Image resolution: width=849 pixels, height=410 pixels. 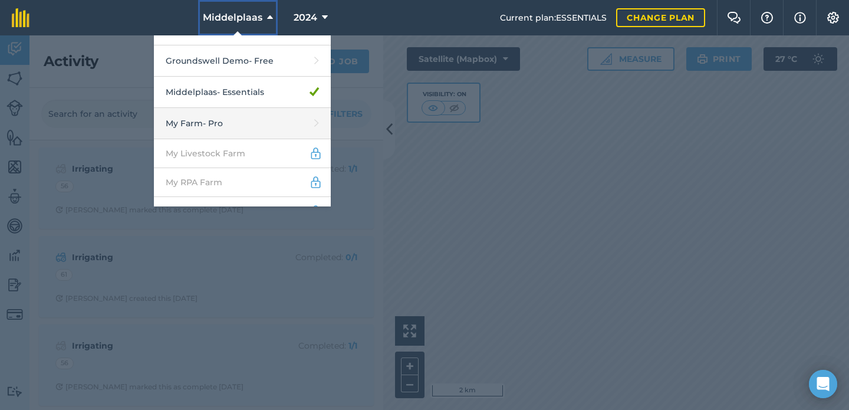 What do you see at coordinates (833, 18) in the screenshot?
I see `img: A cog icon` at bounding box center [833, 18].